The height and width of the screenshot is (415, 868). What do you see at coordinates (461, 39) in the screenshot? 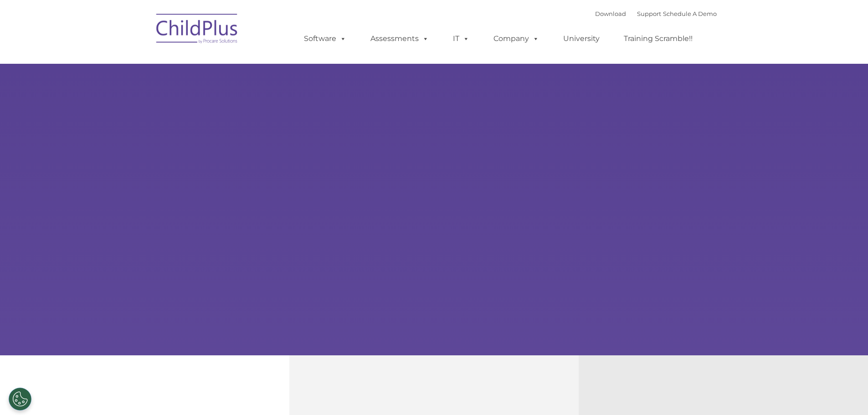
I see `a: IT` at bounding box center [461, 39].